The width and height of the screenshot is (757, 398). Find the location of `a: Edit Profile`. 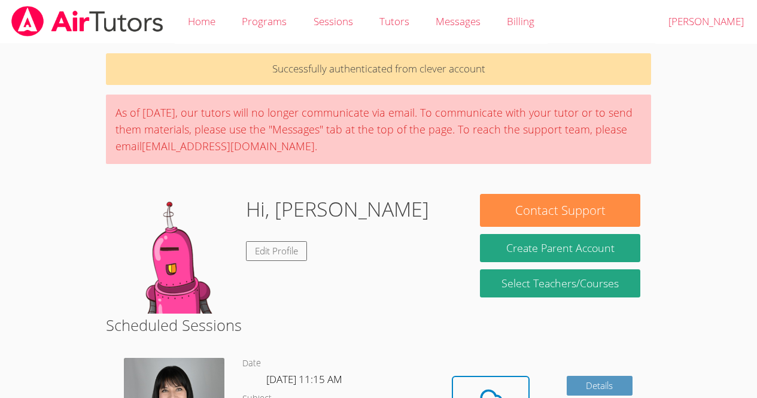

a: Edit Profile is located at coordinates (276, 251).